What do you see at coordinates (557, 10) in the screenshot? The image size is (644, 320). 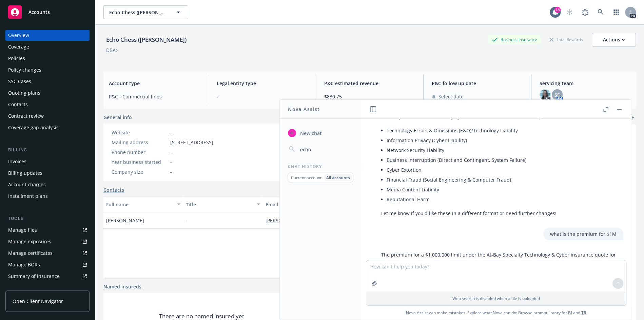 I see `div: 18` at bounding box center [557, 10].